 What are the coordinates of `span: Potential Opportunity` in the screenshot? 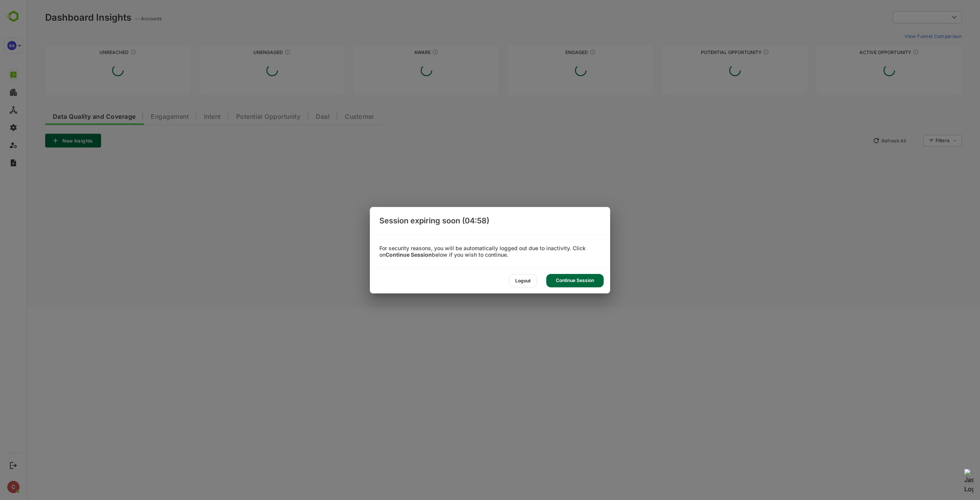 It's located at (242, 117).